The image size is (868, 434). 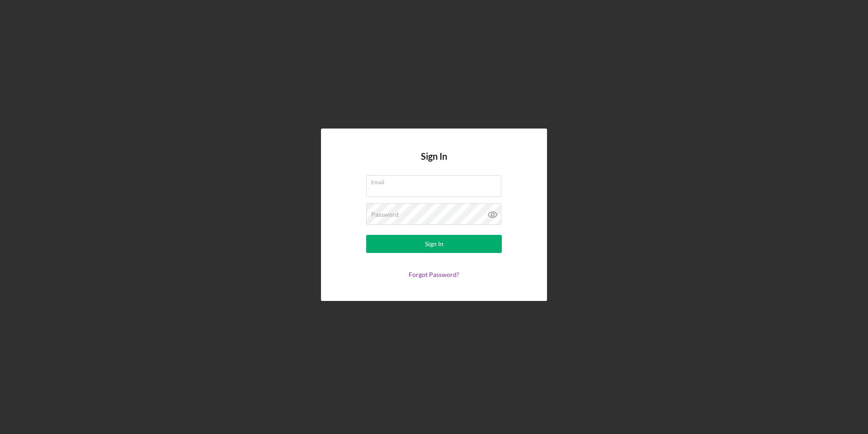 What do you see at coordinates (434, 274) in the screenshot?
I see `a: Forgot Password?` at bounding box center [434, 274].